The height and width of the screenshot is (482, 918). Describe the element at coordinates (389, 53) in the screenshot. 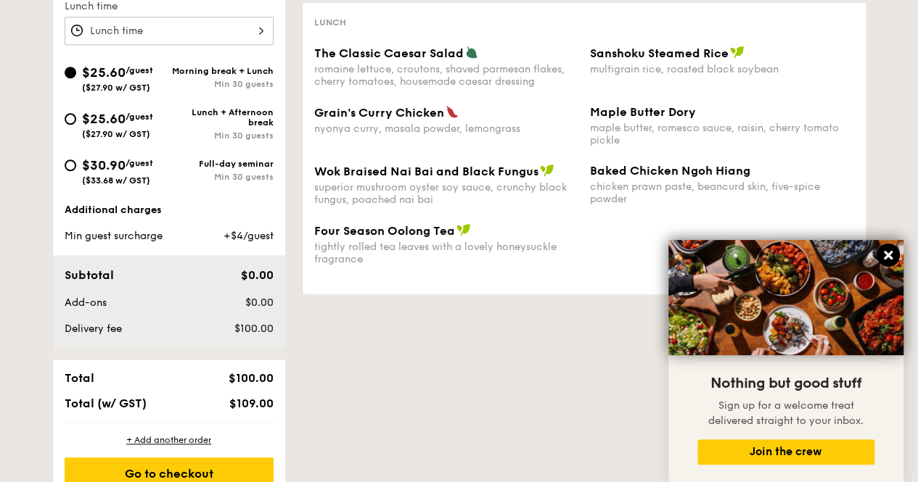

I see `span: The Classic Caesar Salad` at that location.